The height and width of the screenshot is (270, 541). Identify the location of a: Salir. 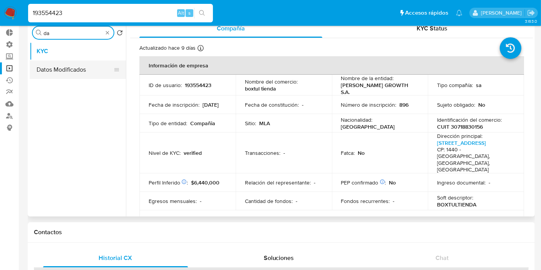
(531, 13).